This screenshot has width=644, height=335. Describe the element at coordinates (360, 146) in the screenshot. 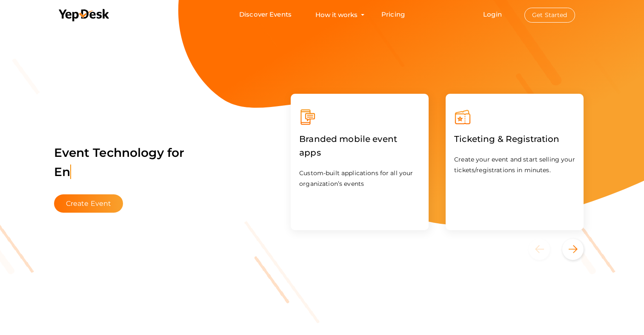

I see `label: Branded mobile event apps` at that location.